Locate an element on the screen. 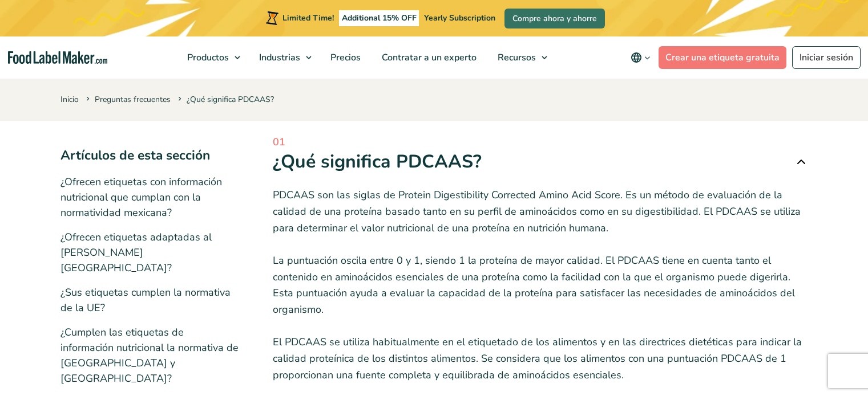  p: La puntuación oscila entre 0 y 1, siendo 1 la proteína de mayor calidad. El PDCAAS tiene en cuent... is located at coordinates (540, 285).